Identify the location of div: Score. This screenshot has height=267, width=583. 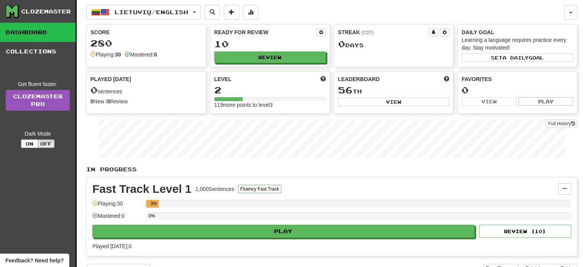
(146, 32).